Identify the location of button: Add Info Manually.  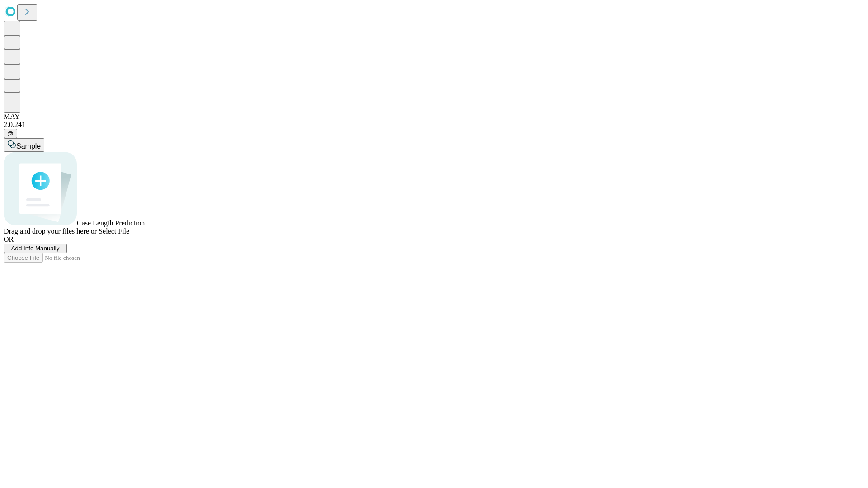
(35, 248).